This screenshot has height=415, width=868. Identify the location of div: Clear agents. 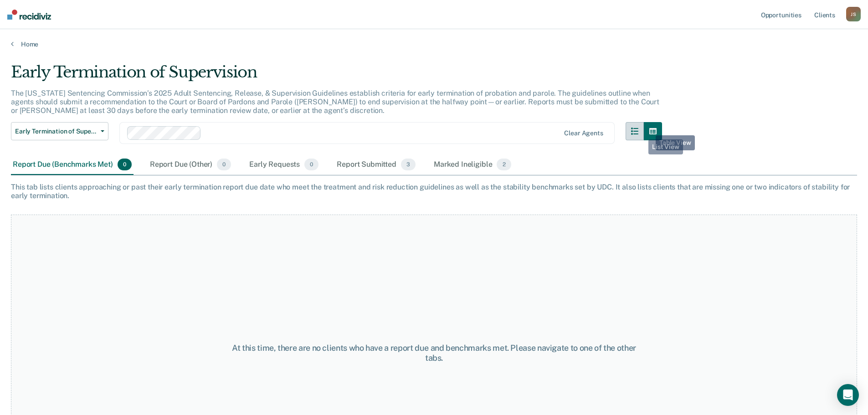
(583, 133).